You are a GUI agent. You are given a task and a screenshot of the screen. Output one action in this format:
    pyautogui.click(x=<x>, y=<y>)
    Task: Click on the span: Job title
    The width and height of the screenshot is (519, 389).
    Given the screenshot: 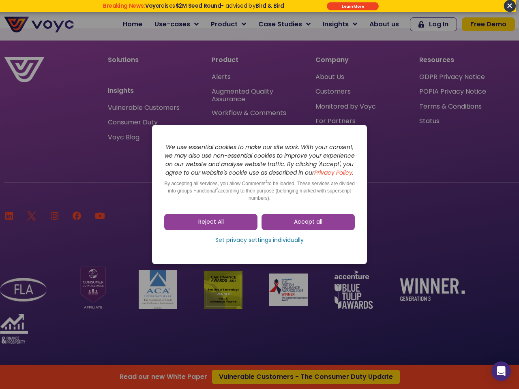 What is the action you would take?
    pyautogui.click(x=119, y=70)
    